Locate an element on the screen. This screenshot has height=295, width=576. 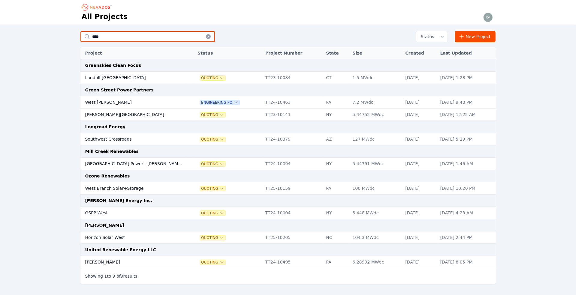
td: Mill Creek Renewables is located at coordinates (288, 152).